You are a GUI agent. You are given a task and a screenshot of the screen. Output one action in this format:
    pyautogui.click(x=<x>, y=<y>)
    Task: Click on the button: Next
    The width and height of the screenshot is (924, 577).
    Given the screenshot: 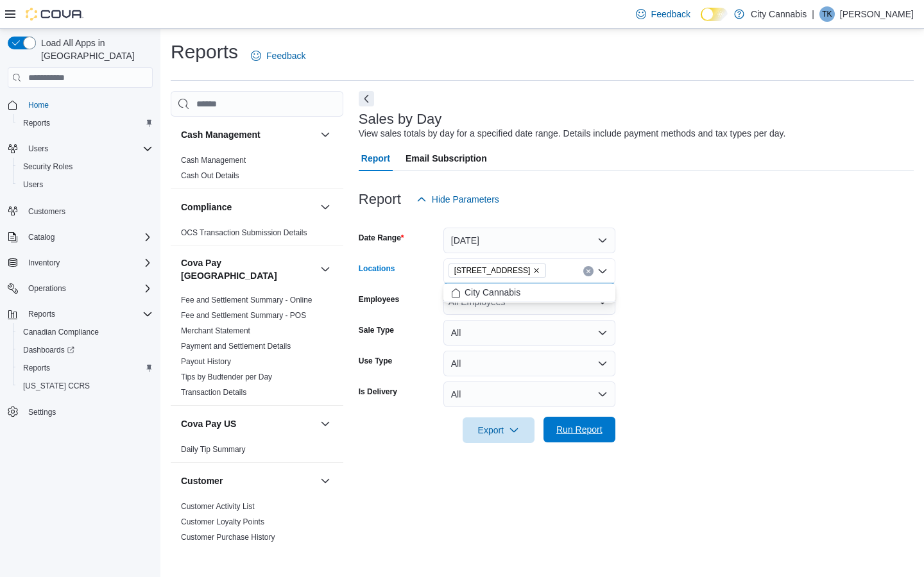 What is the action you would take?
    pyautogui.click(x=366, y=99)
    